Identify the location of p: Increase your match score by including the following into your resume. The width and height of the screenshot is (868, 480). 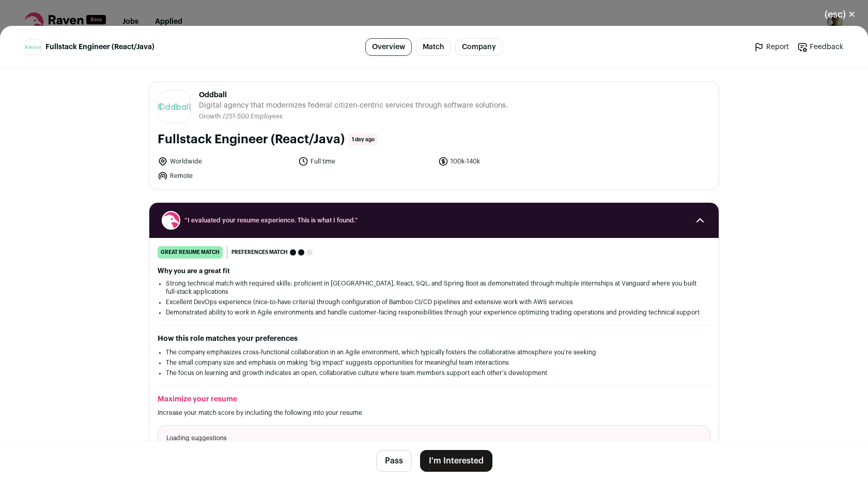
(434, 413).